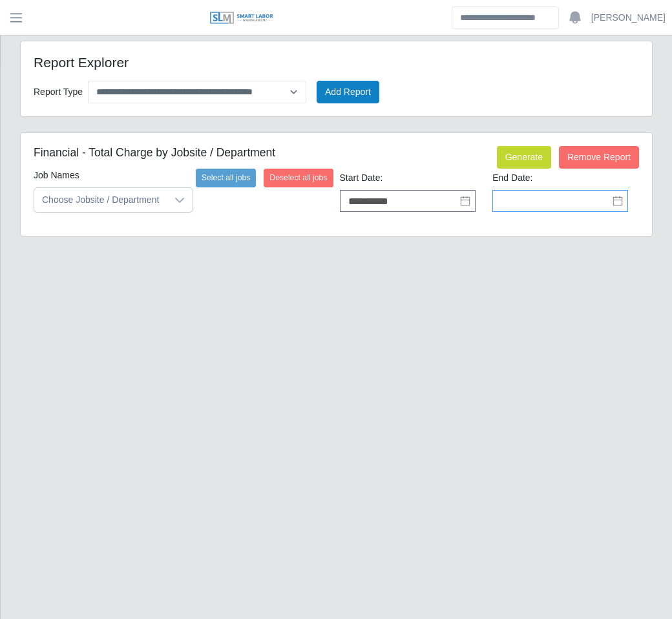  What do you see at coordinates (56, 176) in the screenshot?
I see `label: Job Names` at bounding box center [56, 176].